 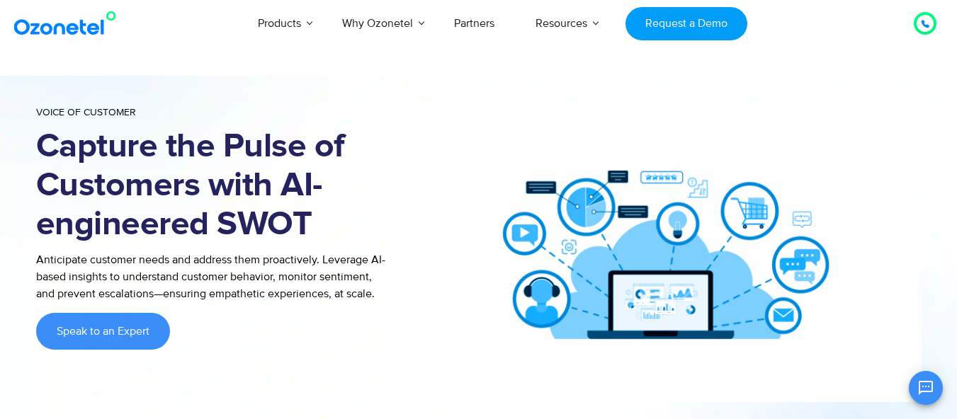 What do you see at coordinates (213, 186) in the screenshot?
I see `h1: Capture the Pulse of Customers with AI-engineered SWOT` at bounding box center [213, 186].